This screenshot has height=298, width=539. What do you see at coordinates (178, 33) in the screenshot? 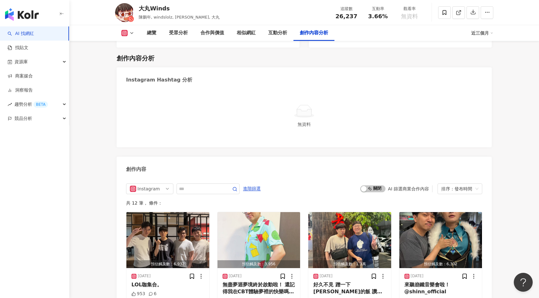
I see `div: 受眾分析` at bounding box center [178, 33].